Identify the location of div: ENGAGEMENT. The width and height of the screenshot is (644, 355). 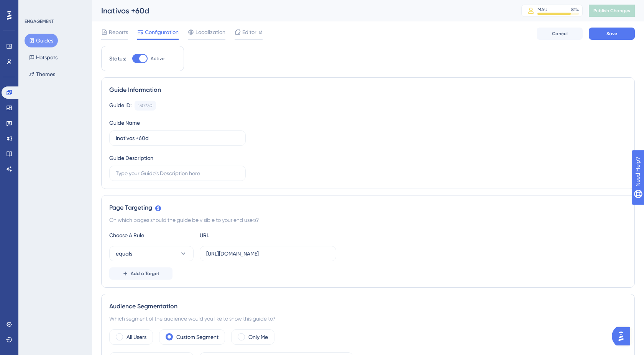
(39, 22).